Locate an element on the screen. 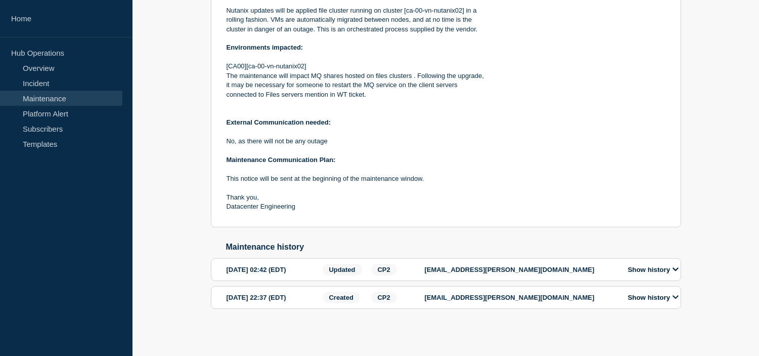  p: This notice will be sent at the beginning of the maintenance window. is located at coordinates (357, 179).